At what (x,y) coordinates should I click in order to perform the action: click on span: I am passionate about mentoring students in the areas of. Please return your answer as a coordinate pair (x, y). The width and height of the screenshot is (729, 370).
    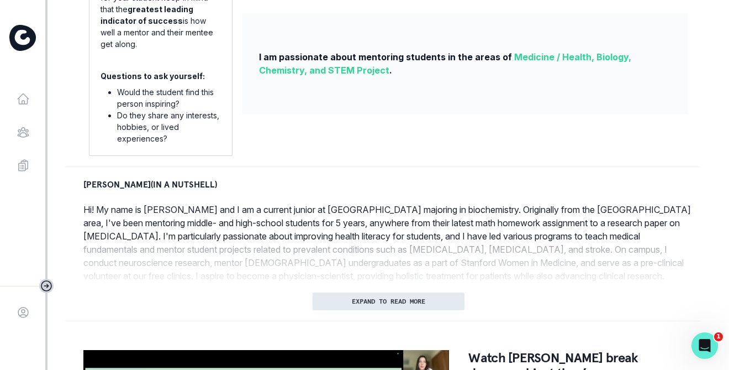
    Looking at the image, I should click on (386, 57).